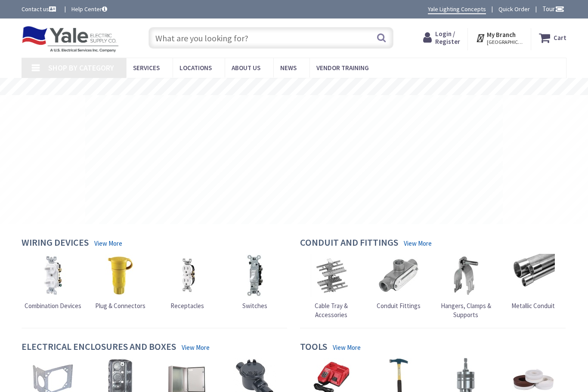 The width and height of the screenshot is (588, 392). What do you see at coordinates (98, 347) in the screenshot?
I see `h4: Electrical Enclosures and Boxes` at bounding box center [98, 347].